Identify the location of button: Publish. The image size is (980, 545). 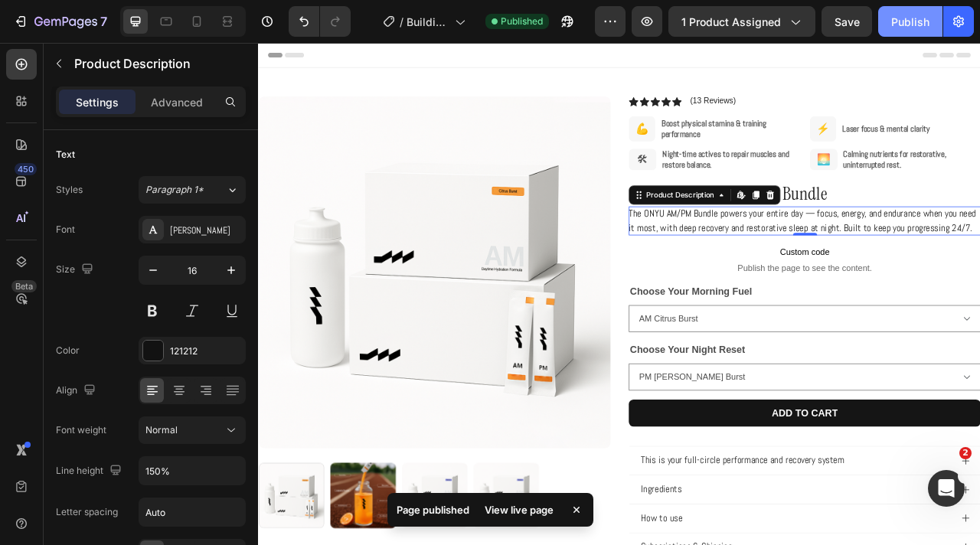
(910, 22).